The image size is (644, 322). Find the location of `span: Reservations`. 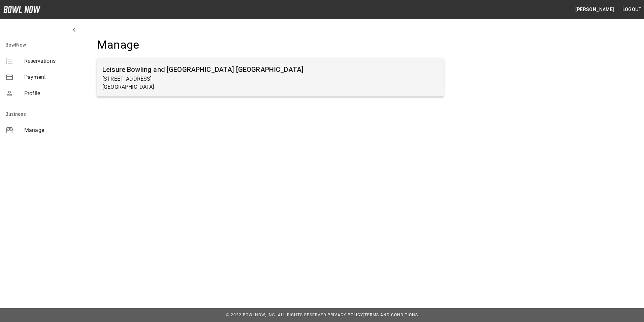

span: Reservations is located at coordinates (50, 61).